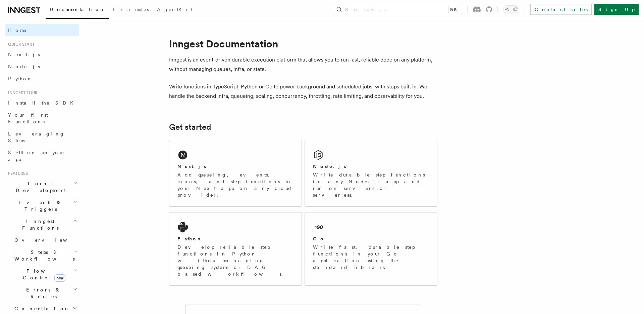 The height and width of the screenshot is (314, 644). Describe the element at coordinates (77, 10) in the screenshot. I see `a: Documentation` at that location.